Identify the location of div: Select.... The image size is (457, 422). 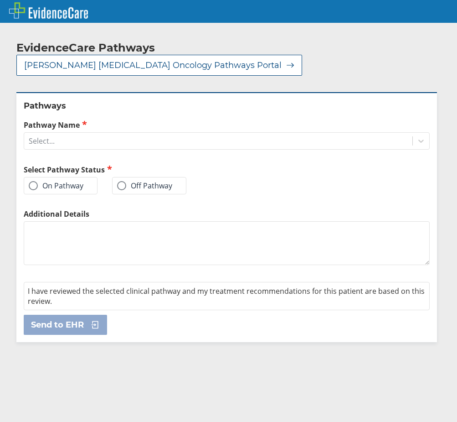
(41, 141).